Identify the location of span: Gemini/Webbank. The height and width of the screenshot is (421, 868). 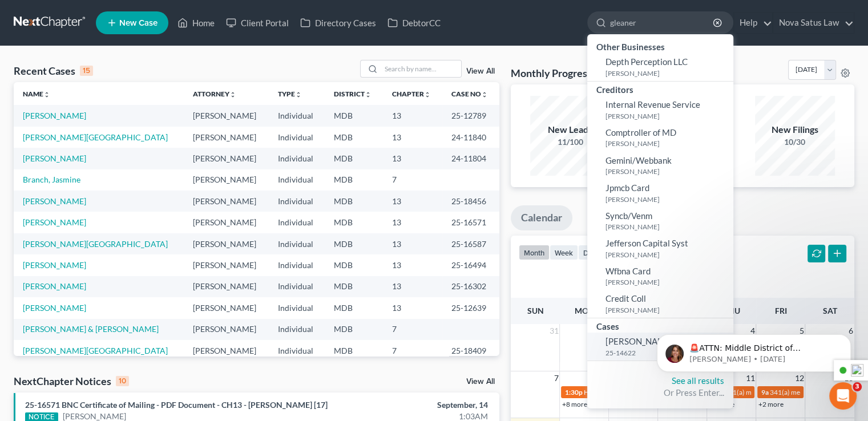
(639, 161).